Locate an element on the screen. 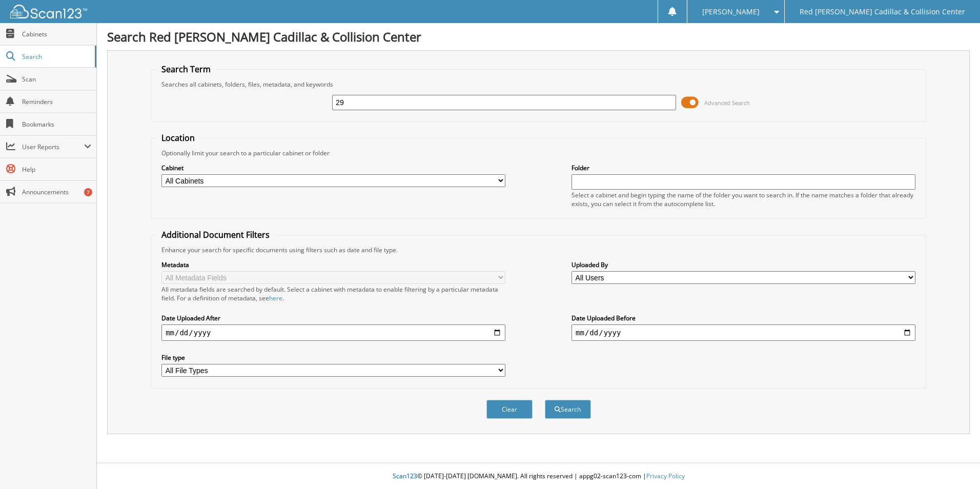 The width and height of the screenshot is (980, 489). span: Reminders is located at coordinates (56, 102).